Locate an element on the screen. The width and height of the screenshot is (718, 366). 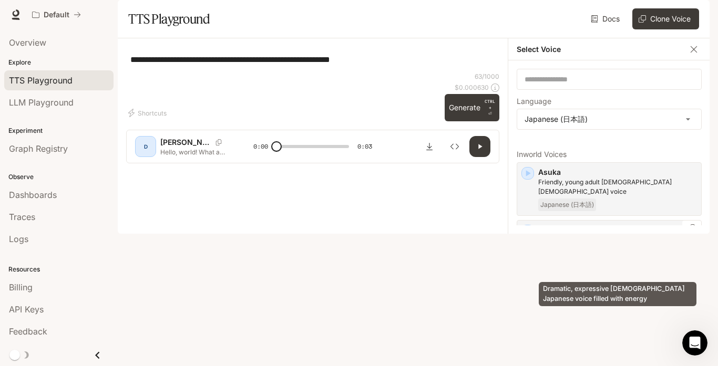
p: Satoshi is located at coordinates (617, 230).